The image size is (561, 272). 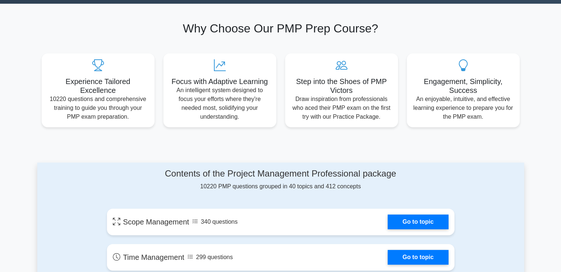 What do you see at coordinates (220, 104) in the screenshot?
I see `p: An intelligent system designed to focus your efforts where they're needed most, solidifying your ...` at bounding box center [220, 104].